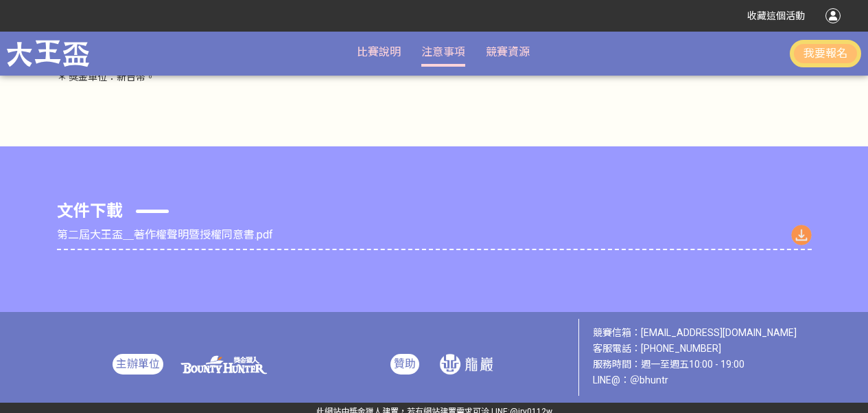 Image resolution: width=868 pixels, height=413 pixels. Describe the element at coordinates (825, 54) in the screenshot. I see `button: 我要報名` at that location.